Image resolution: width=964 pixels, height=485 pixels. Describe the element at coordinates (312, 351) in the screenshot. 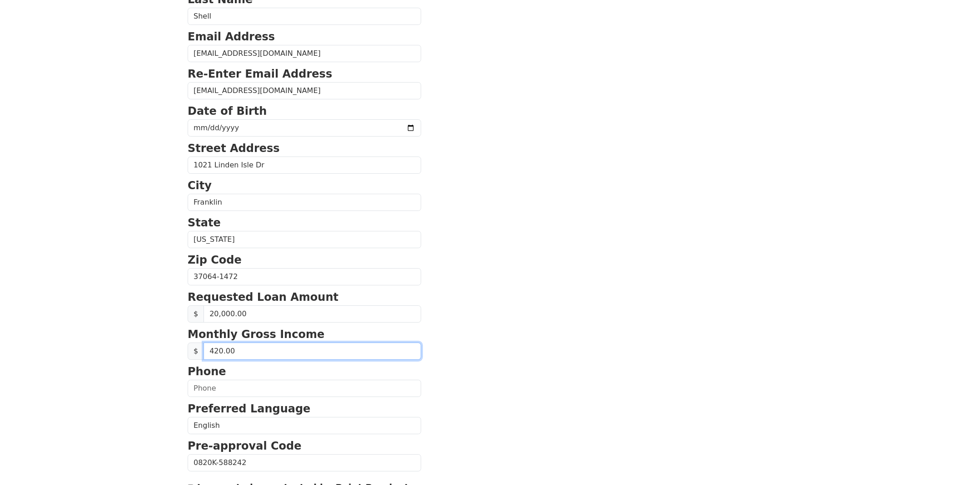

I see `input: 0.00` at that location.